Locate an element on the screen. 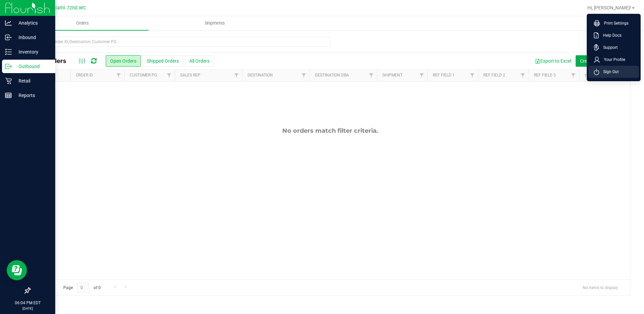 The width and height of the screenshot is (644, 314). li: Sign Out is located at coordinates (613, 72).